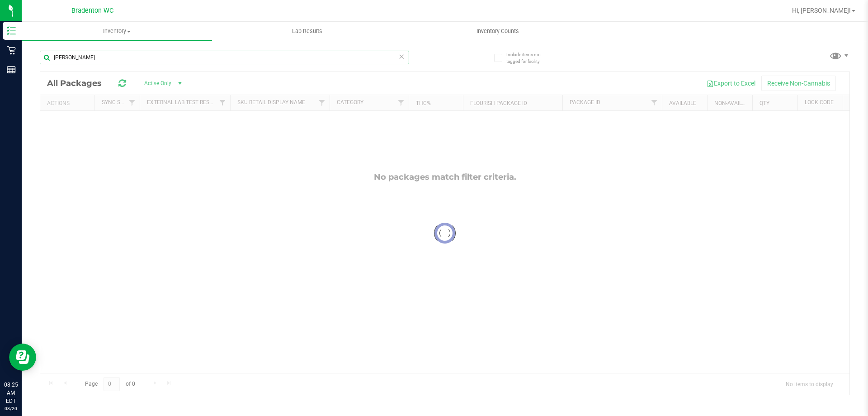 This screenshot has height=416, width=868. What do you see at coordinates (401, 57) in the screenshot?
I see `span: Clear` at bounding box center [401, 57].